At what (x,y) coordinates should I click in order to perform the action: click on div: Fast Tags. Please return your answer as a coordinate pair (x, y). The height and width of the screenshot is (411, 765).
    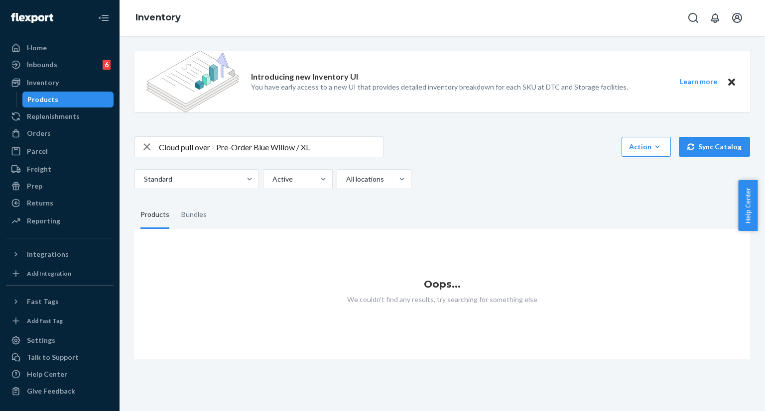
    Looking at the image, I should click on (43, 302).